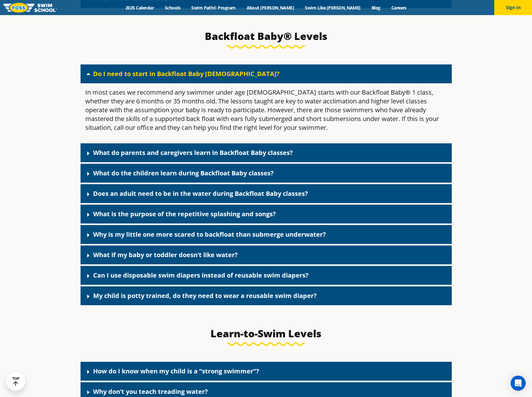  What do you see at coordinates (176, 371) in the screenshot?
I see `a: How do I know when my child is a “strong swimmer”?` at bounding box center [176, 371].